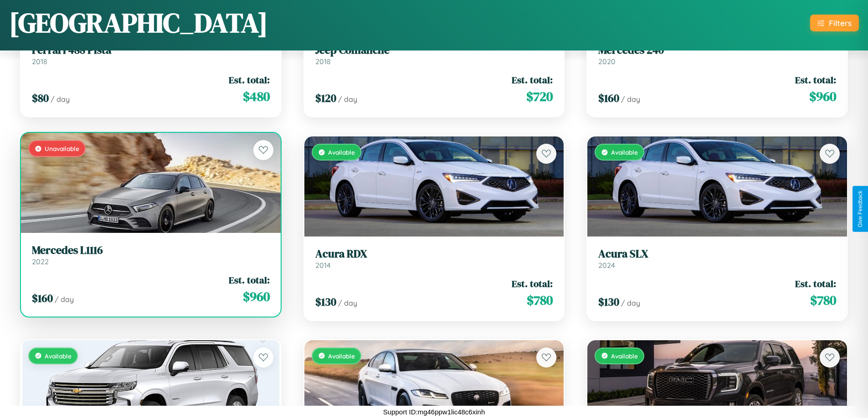 This screenshot has width=868, height=418. What do you see at coordinates (323, 265) in the screenshot?
I see `span: 2014` at bounding box center [323, 265].